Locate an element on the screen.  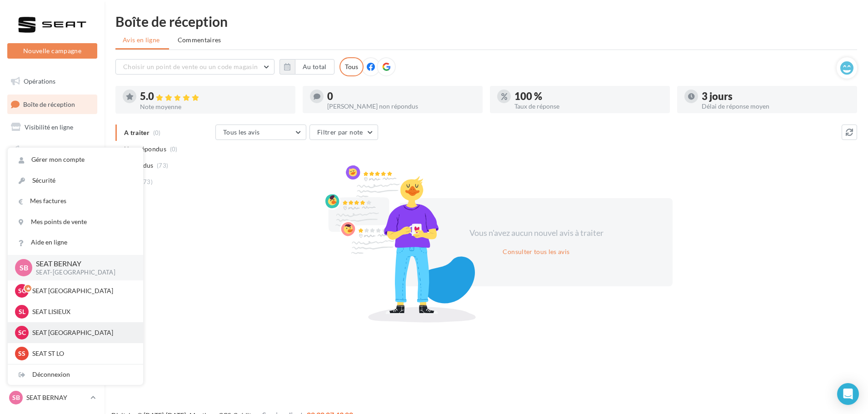
a: Médiathèque is located at coordinates (52, 195).